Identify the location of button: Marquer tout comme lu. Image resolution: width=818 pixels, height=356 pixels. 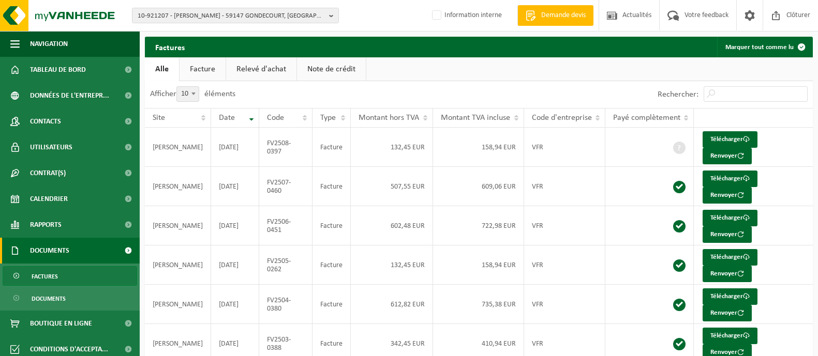
(764, 47).